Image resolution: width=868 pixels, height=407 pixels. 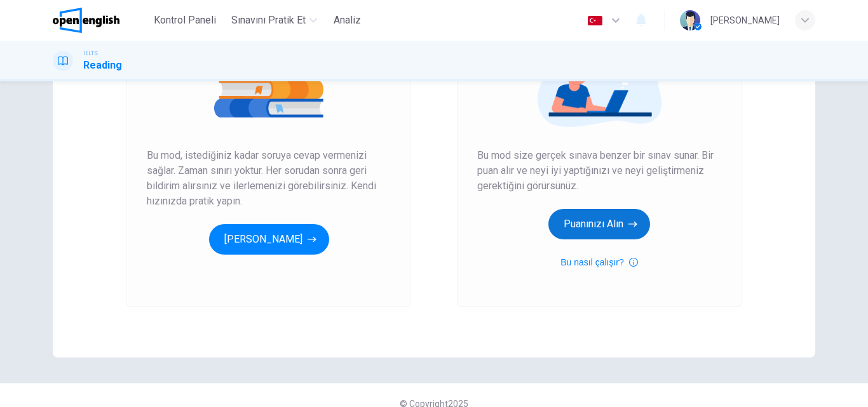 What do you see at coordinates (690, 20) in the screenshot?
I see `img: Profile picture` at bounding box center [690, 20].